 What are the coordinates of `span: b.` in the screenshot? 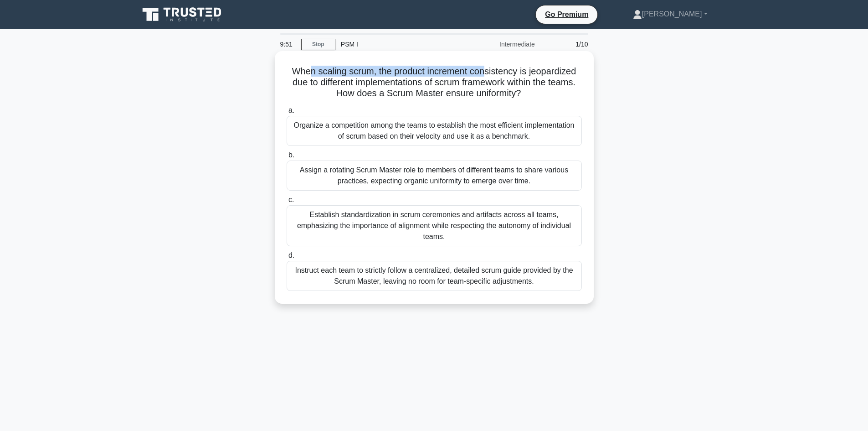 It's located at (292, 154).